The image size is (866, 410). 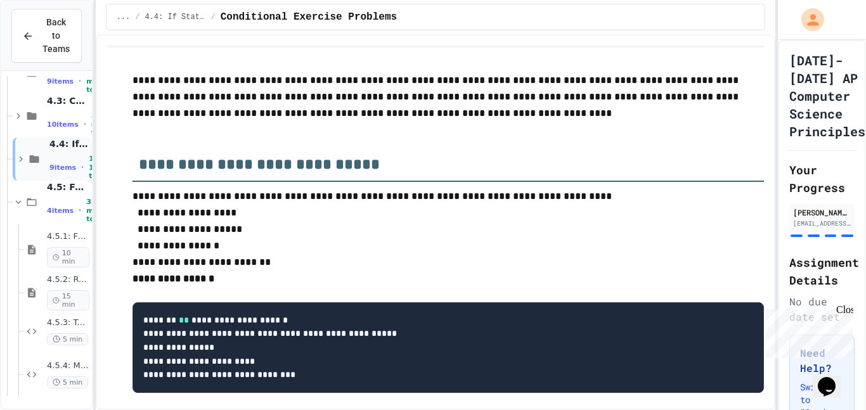 What do you see at coordinates (309, 17) in the screenshot?
I see `span: Conditional Exercise Problems` at bounding box center [309, 17].